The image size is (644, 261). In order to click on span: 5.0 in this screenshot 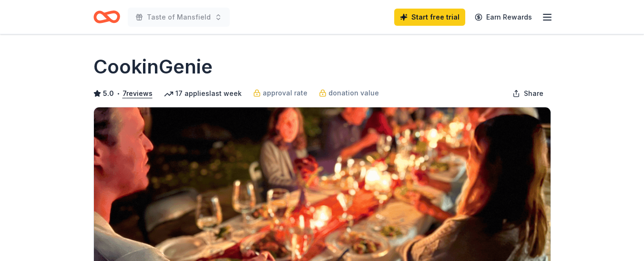, I will do `click(108, 93)`.